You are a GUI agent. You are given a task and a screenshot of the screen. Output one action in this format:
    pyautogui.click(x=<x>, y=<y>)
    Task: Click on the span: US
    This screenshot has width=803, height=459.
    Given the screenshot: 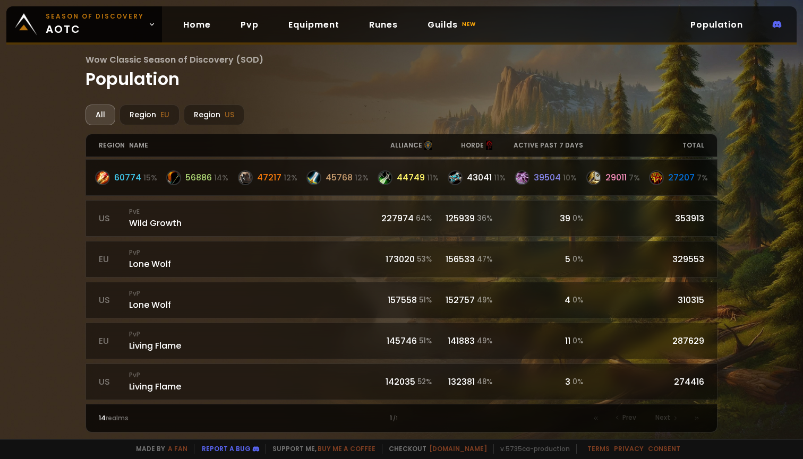 What is the action you would take?
    pyautogui.click(x=229, y=115)
    